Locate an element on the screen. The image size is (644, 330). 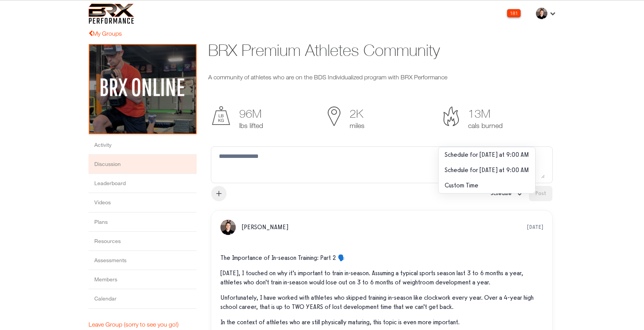
li: Resources is located at coordinates (142, 241).